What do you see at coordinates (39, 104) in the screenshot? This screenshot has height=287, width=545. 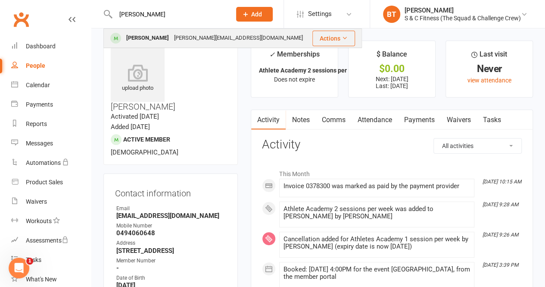 I see `div: Payments` at bounding box center [39, 104].